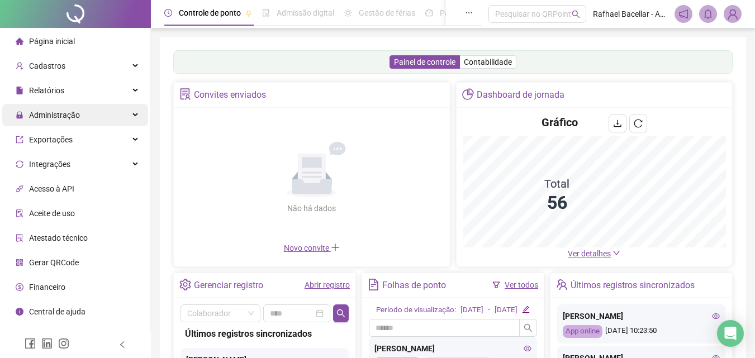  I want to click on span: Financeiro, so click(47, 287).